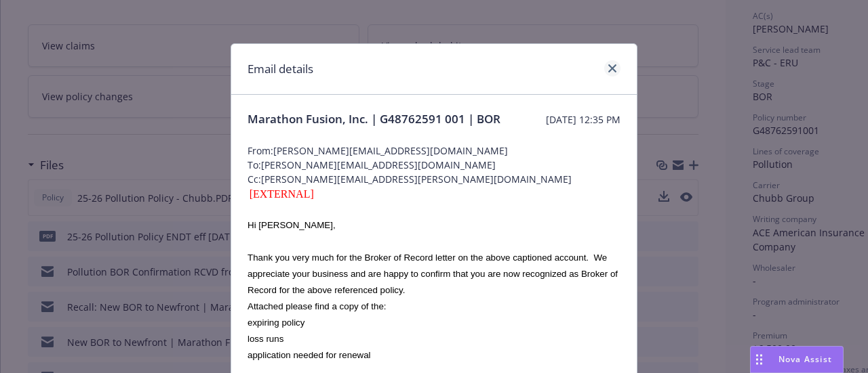 This screenshot has height=373, width=868. I want to click on span: loss runs, so click(265, 339).